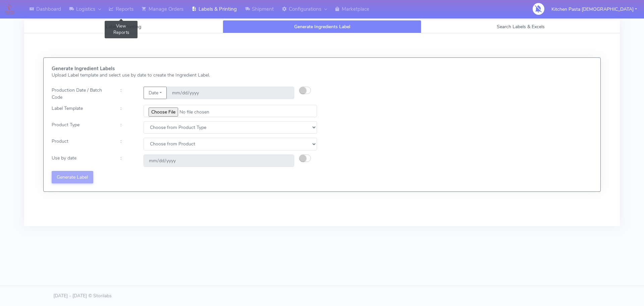 Image resolution: width=644 pixels, height=306 pixels. I want to click on div: Use by date, so click(81, 161).